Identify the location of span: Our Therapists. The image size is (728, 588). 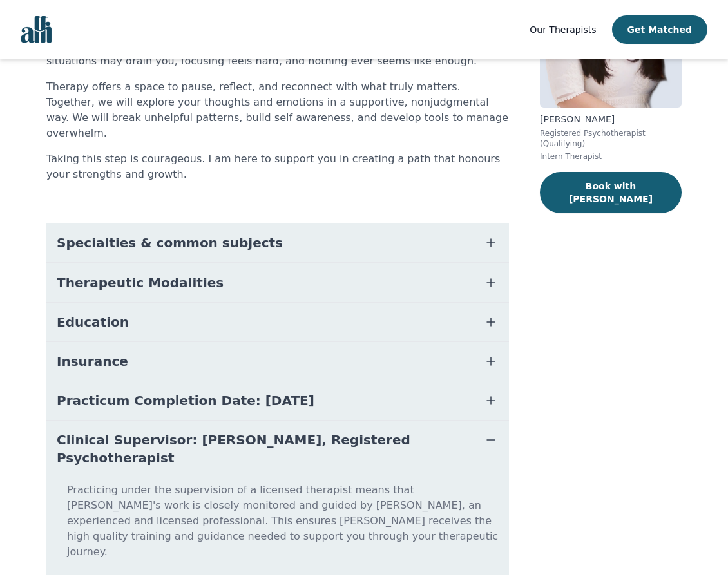
(563, 30).